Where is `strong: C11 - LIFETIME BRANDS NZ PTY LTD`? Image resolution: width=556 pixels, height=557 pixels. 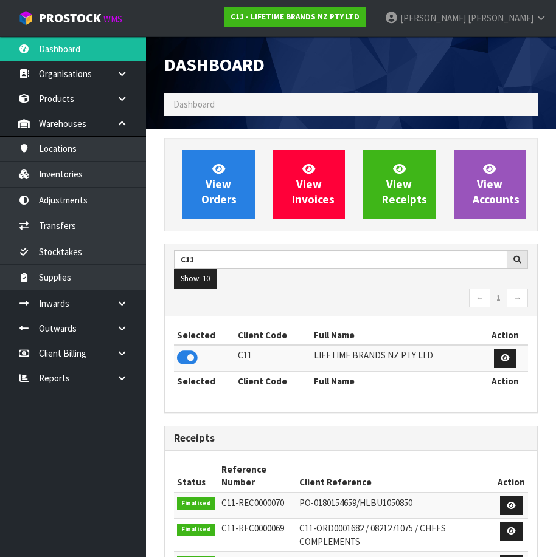 strong: C11 - LIFETIME BRANDS NZ PTY LTD is located at coordinates (295, 16).